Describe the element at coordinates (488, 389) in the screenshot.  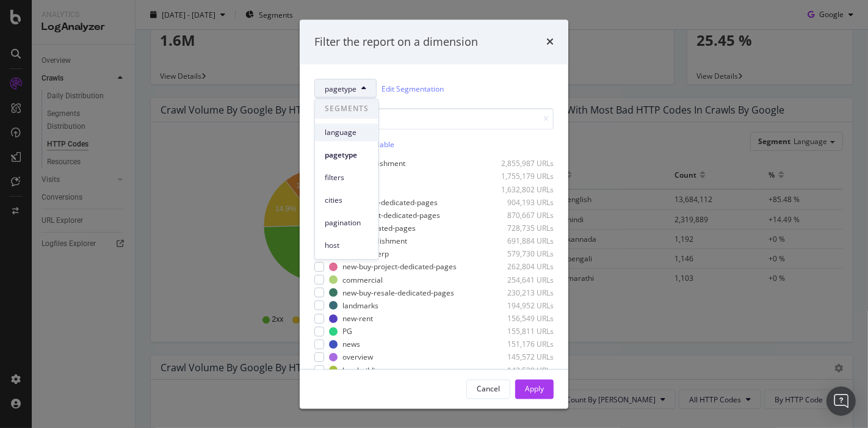
I see `button: Cancel` at that location.